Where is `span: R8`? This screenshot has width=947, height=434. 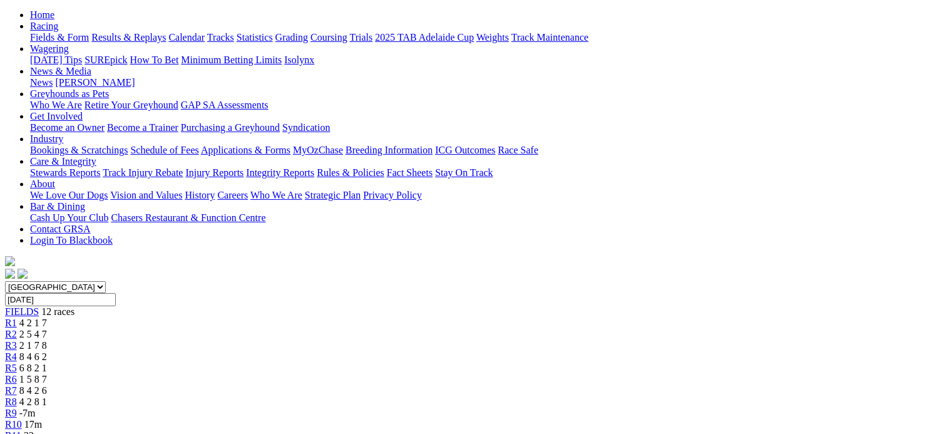
span: R8 is located at coordinates (11, 401).